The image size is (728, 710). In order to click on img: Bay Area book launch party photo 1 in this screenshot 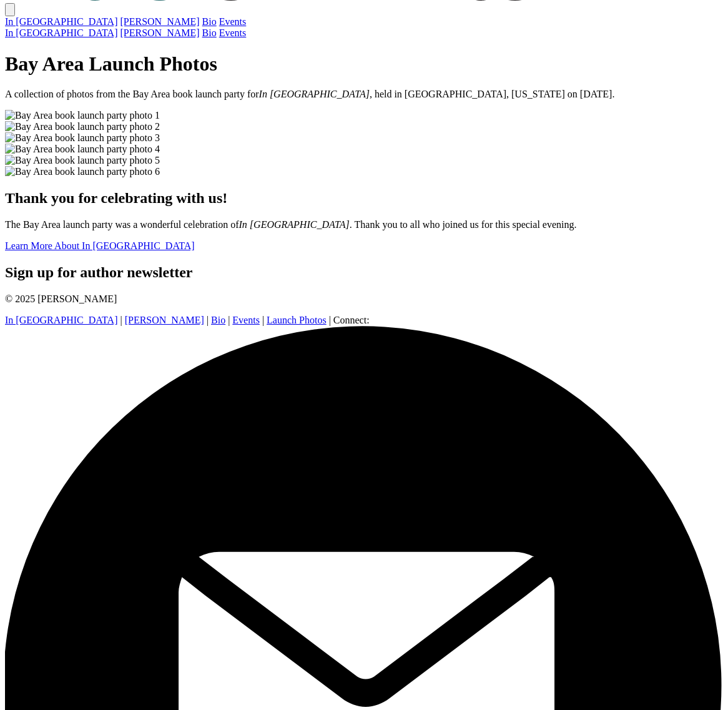, I will do `click(83, 115)`.